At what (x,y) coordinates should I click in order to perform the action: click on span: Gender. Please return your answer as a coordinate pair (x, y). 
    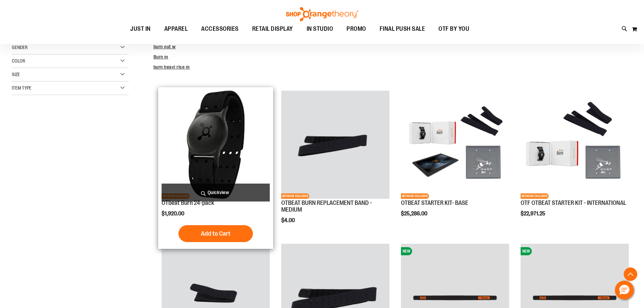
    Looking at the image, I should click on (20, 47).